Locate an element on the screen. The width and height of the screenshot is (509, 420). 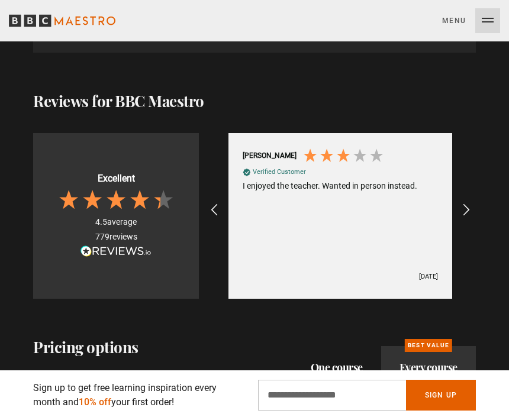
h2: One course is located at coordinates (337, 368).